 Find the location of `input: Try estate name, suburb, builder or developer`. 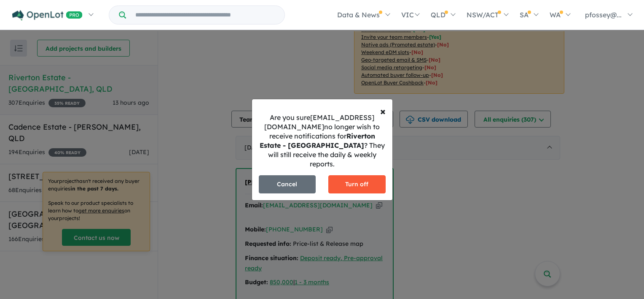

input: Try estate name, suburb, builder or developer is located at coordinates (205, 15).